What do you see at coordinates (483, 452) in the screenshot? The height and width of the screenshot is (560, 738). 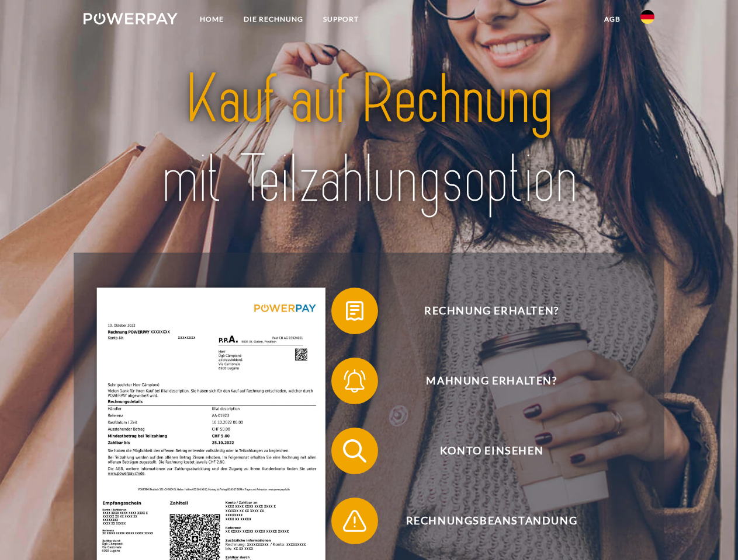 I see `button: Konto einsehen` at bounding box center [483, 452].